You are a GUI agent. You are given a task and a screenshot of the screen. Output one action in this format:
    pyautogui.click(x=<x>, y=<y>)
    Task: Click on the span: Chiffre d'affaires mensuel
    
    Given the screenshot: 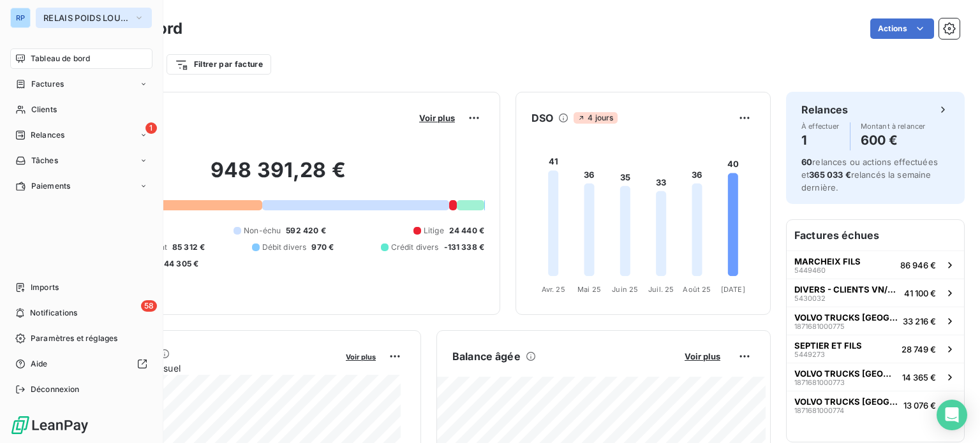 What is the action you would take?
    pyautogui.click(x=204, y=368)
    